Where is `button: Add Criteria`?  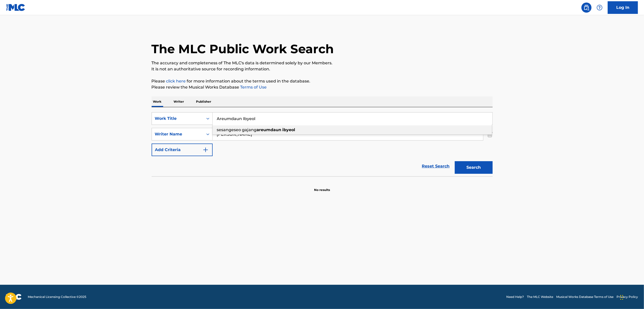 button: Add Criteria is located at coordinates (182, 150).